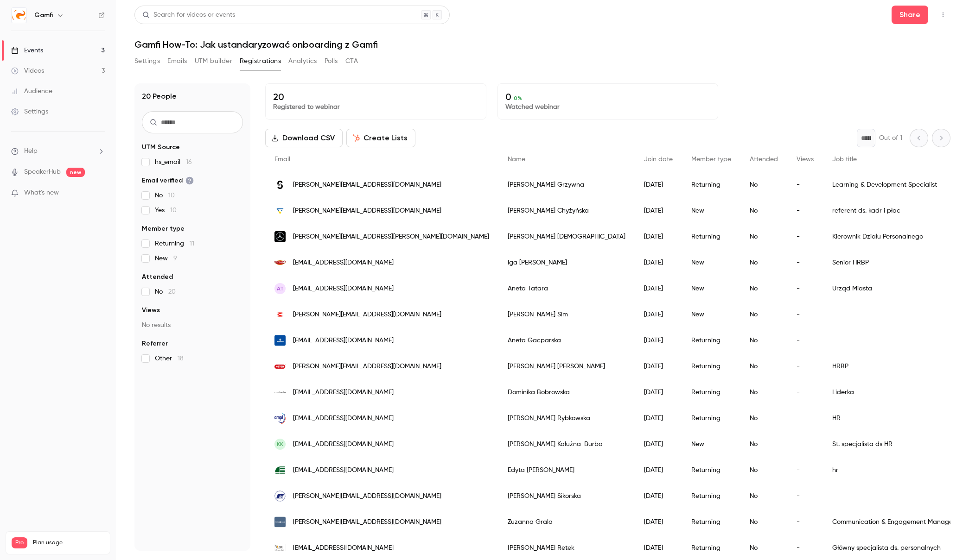 The width and height of the screenshot is (969, 560). I want to click on h1: 20 People, so click(159, 96).